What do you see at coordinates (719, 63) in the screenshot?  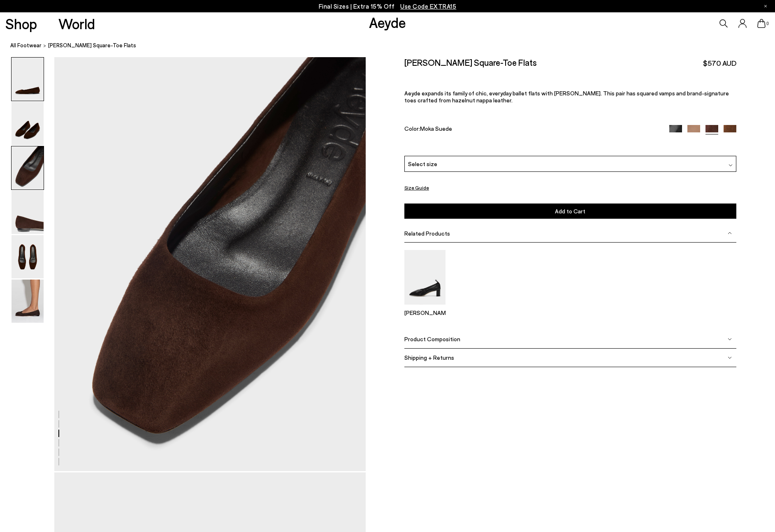 I see `span: $570 AUD` at bounding box center [719, 63].